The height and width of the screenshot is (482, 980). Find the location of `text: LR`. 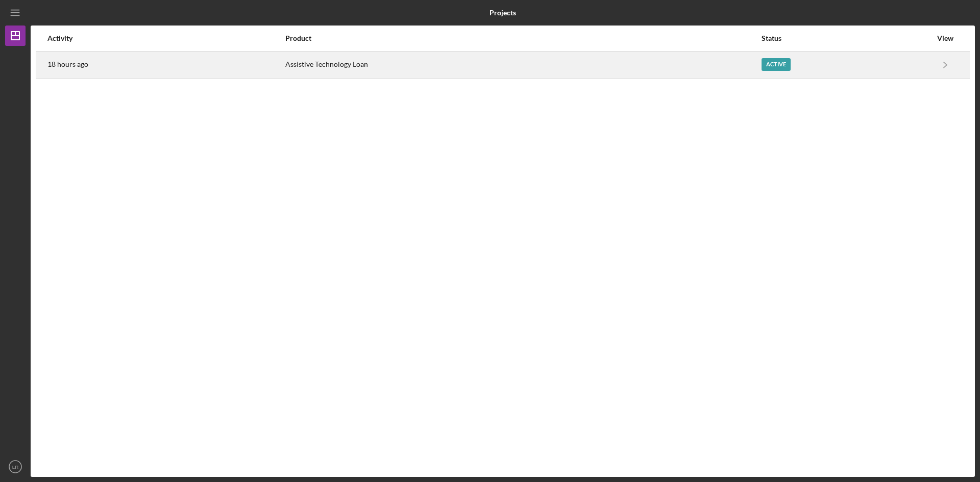

text: LR is located at coordinates (15, 467).